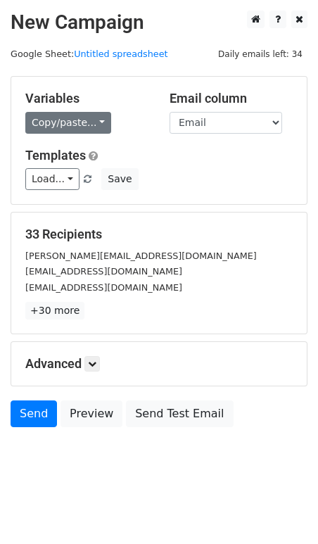  What do you see at coordinates (180, 414) in the screenshot?
I see `a: Send Test Email` at bounding box center [180, 414].